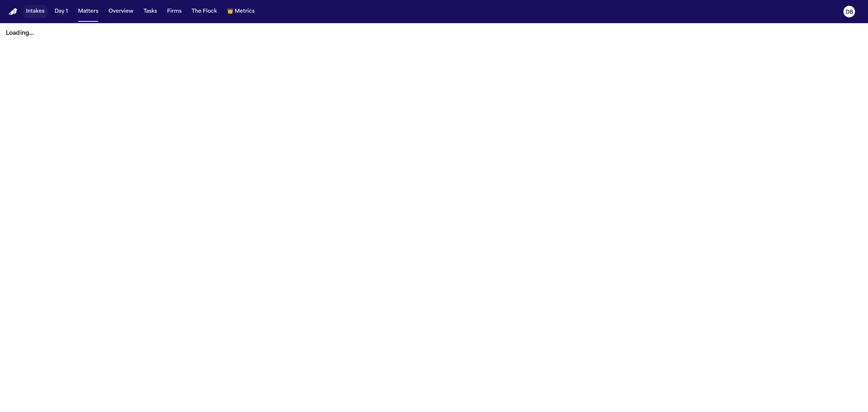 The height and width of the screenshot is (412, 868). What do you see at coordinates (35, 11) in the screenshot?
I see `a: Intakes` at bounding box center [35, 11].